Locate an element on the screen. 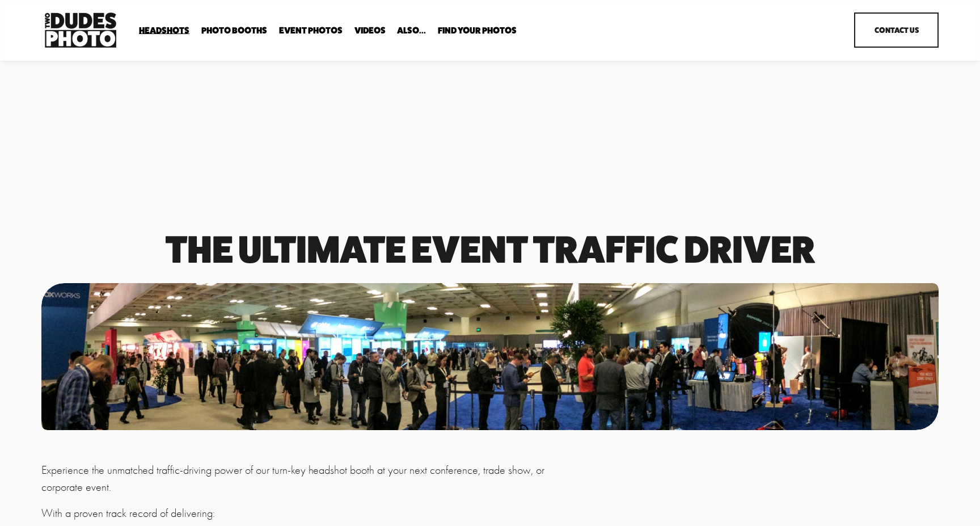  span: Headshots is located at coordinates (164, 31).